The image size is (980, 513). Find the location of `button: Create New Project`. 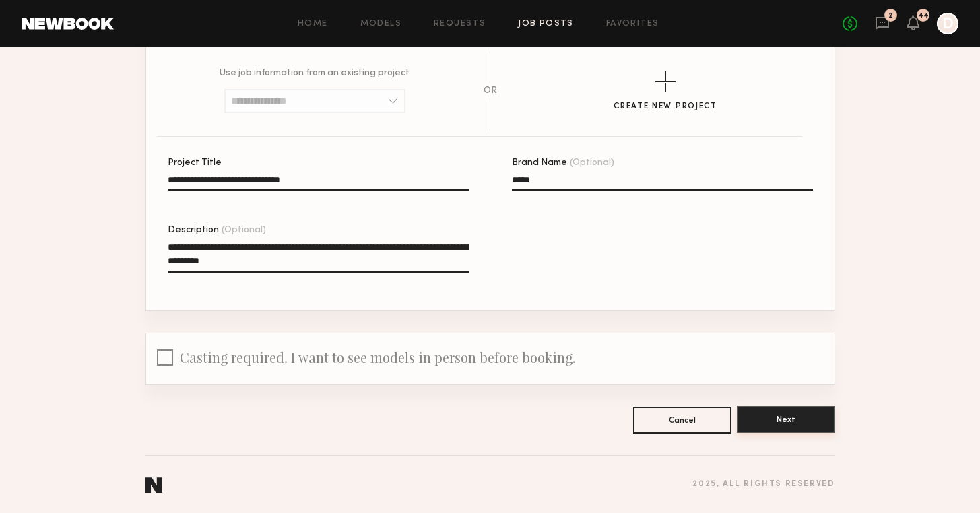

button: Create New Project is located at coordinates (665, 91).